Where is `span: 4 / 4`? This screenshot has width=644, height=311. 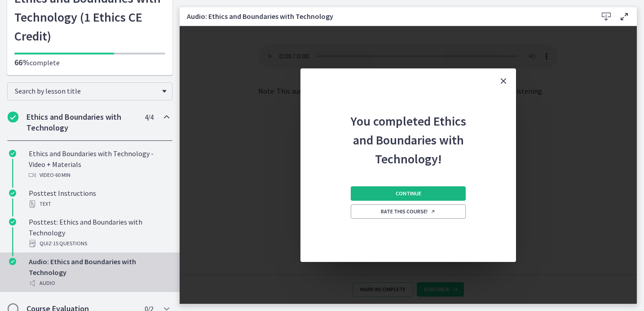 span: 4 / 4 is located at coordinates (149, 117).